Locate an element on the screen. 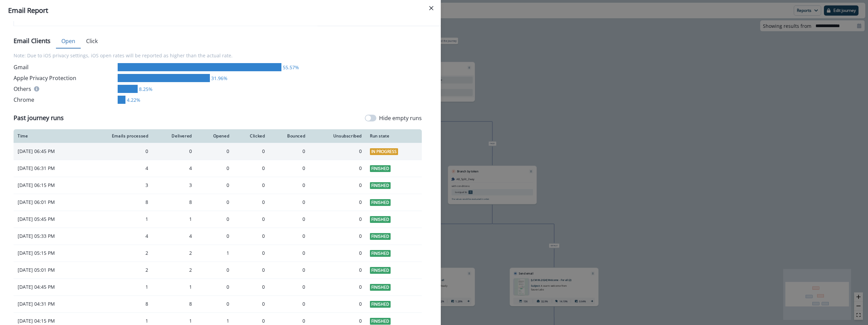 Image resolution: width=868 pixels, height=325 pixels. div: Delivered is located at coordinates (174, 136).